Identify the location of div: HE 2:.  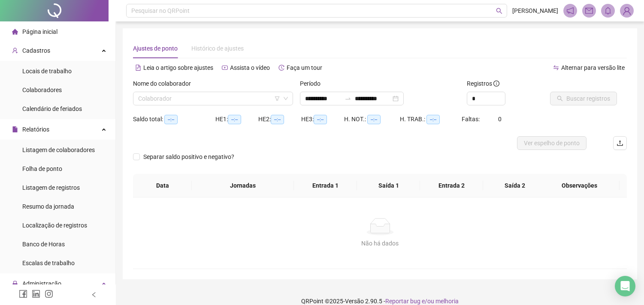
(279, 119).